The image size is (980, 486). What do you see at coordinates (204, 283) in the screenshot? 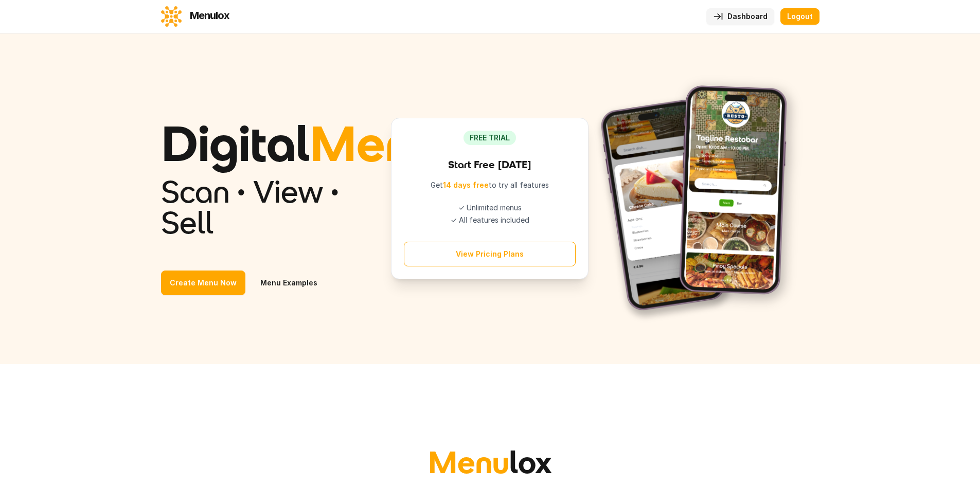
I see `a: Create Menu Now` at bounding box center [204, 283].